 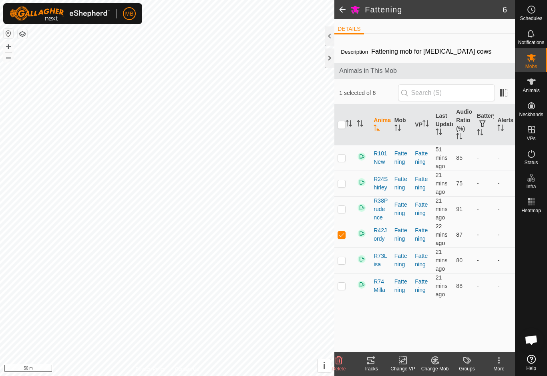 I want to click on span: R101New, so click(x=381, y=158).